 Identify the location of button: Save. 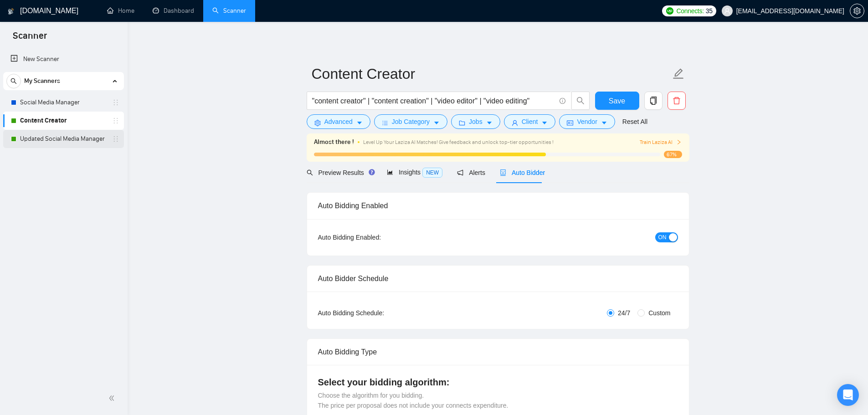
(617, 101).